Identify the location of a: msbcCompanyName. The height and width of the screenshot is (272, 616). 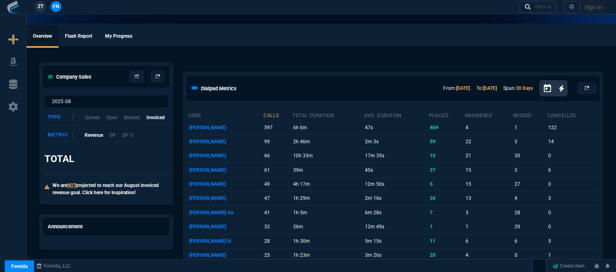
(53, 266).